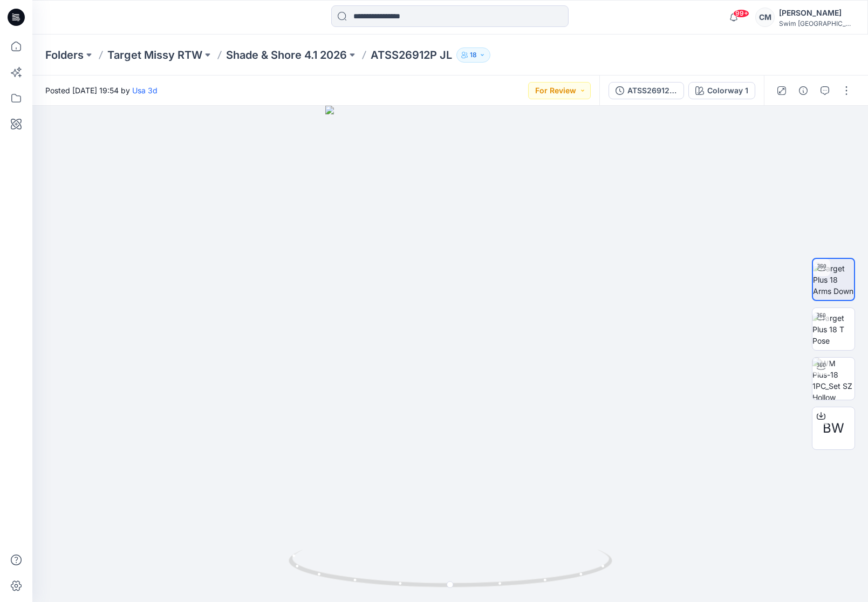 Image resolution: width=868 pixels, height=602 pixels. Describe the element at coordinates (64, 55) in the screenshot. I see `p: Folders` at that location.